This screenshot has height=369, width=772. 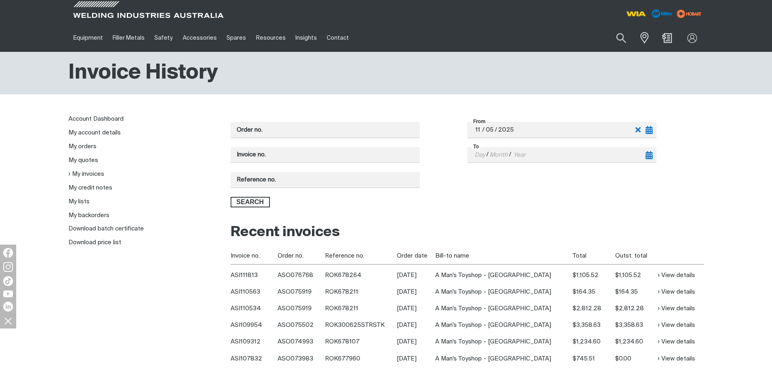 I want to click on input: Product name or item number..., so click(x=616, y=38).